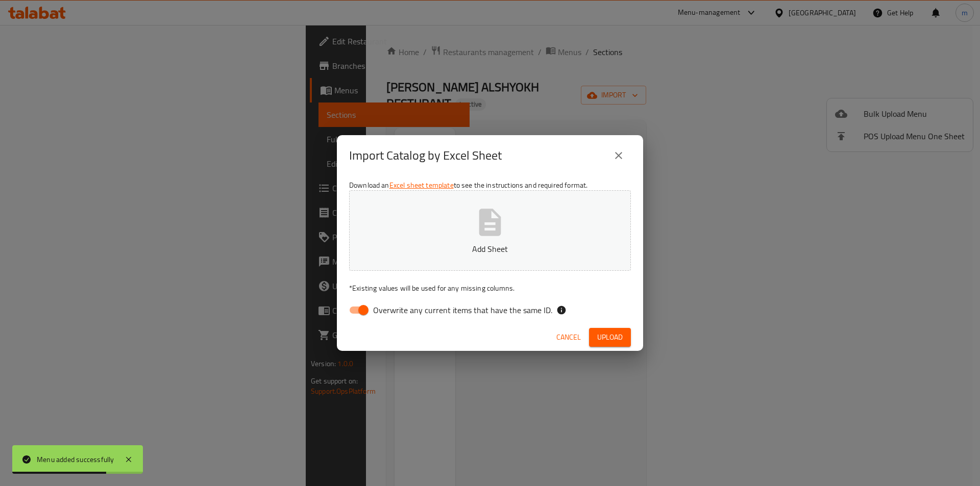 This screenshot has width=980, height=486. I want to click on button: Add Sheet, so click(490, 230).